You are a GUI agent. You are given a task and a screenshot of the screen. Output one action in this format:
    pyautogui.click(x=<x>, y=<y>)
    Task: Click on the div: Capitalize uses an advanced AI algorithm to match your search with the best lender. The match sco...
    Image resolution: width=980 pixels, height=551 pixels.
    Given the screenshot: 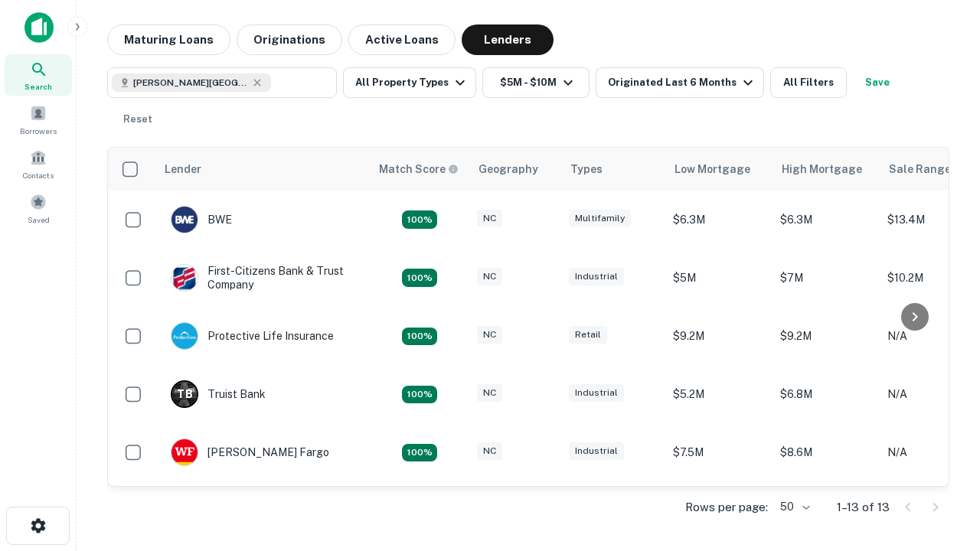 What is the action you would take?
    pyautogui.click(x=419, y=169)
    